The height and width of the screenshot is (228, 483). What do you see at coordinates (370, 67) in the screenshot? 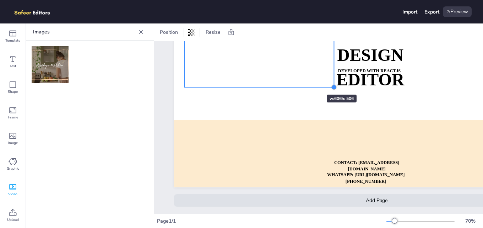
I see `strong: DESIGN EDITOR` at bounding box center [370, 67].